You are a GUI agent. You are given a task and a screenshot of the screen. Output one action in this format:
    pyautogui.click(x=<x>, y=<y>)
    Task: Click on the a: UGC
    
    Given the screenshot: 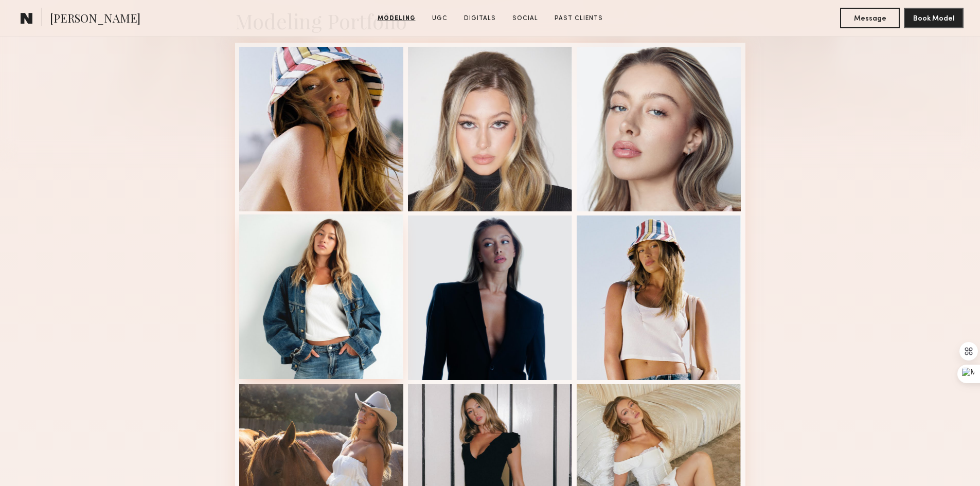 What is the action you would take?
    pyautogui.click(x=440, y=19)
    